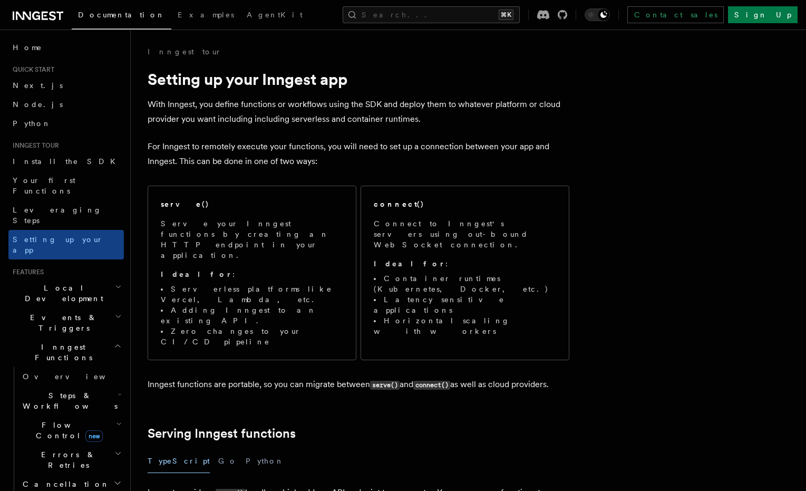 This screenshot has height=491, width=806. What do you see at coordinates (184, 52) in the screenshot?
I see `a: Inngest tour` at bounding box center [184, 52].